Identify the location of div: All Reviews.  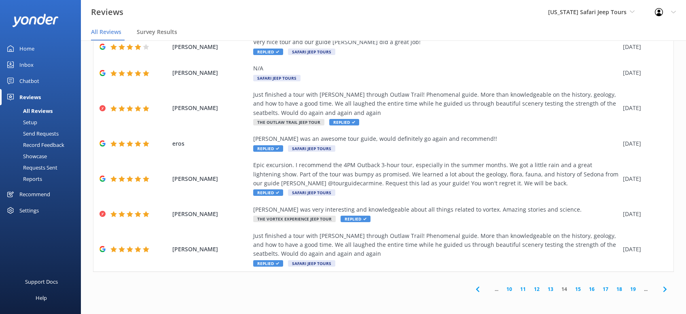
(29, 111).